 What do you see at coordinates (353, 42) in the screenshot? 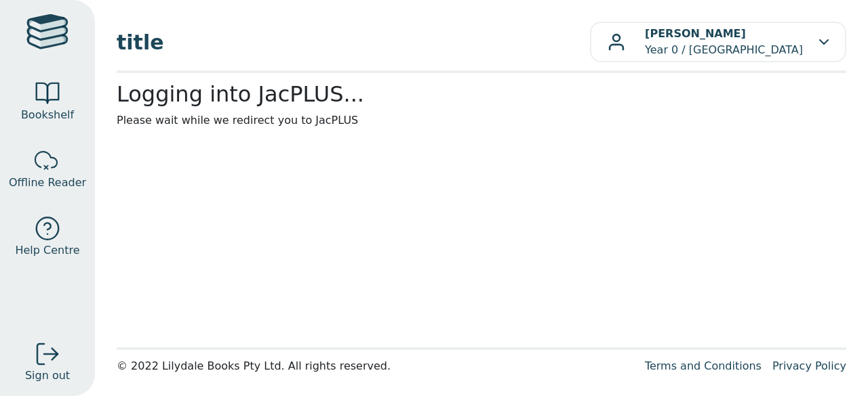
I see `span: title` at bounding box center [353, 42].